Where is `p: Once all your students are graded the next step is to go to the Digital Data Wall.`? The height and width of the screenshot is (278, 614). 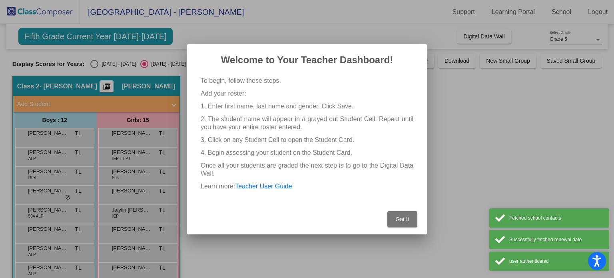 p: Once all your students are graded the next step is to go to the Digital Data Wall. is located at coordinates (307, 169).